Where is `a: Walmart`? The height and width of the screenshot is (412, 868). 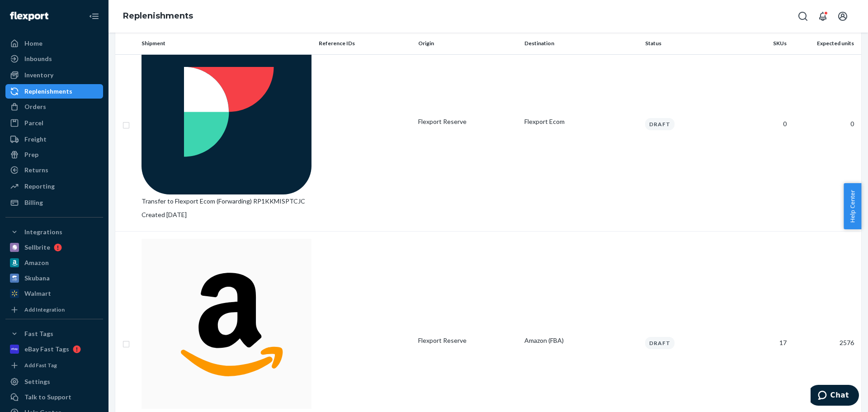 a: Walmart is located at coordinates (54, 294).